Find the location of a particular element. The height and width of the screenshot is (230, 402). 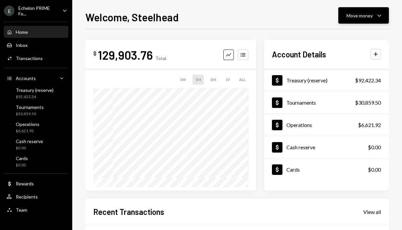

div: View all is located at coordinates (372, 212).